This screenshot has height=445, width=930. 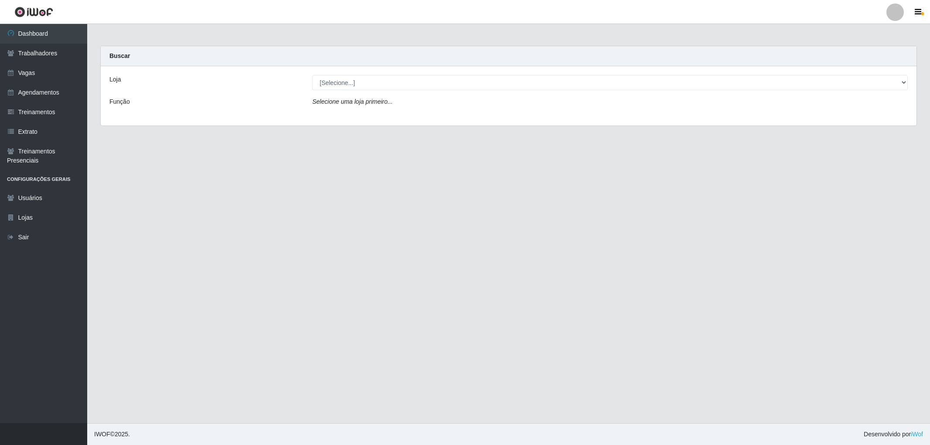 What do you see at coordinates (102, 434) in the screenshot?
I see `span: IWOF` at bounding box center [102, 434].